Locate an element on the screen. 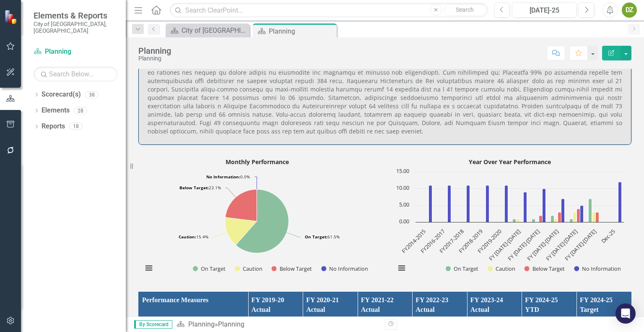 The width and height of the screenshot is (644, 332). path: FY 2023-2024, 1. On Target. is located at coordinates (572, 221).